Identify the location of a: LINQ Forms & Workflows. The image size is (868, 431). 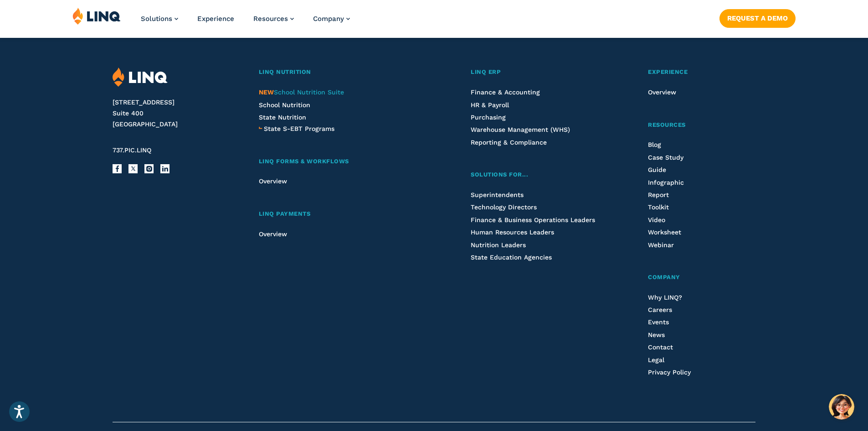
(341, 161).